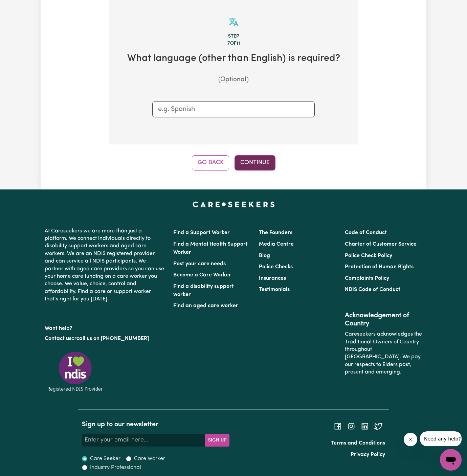 The height and width of the screenshot is (476, 467). What do you see at coordinates (210, 248) in the screenshot?
I see `a: Find a Mental Health Support Worker` at bounding box center [210, 248].